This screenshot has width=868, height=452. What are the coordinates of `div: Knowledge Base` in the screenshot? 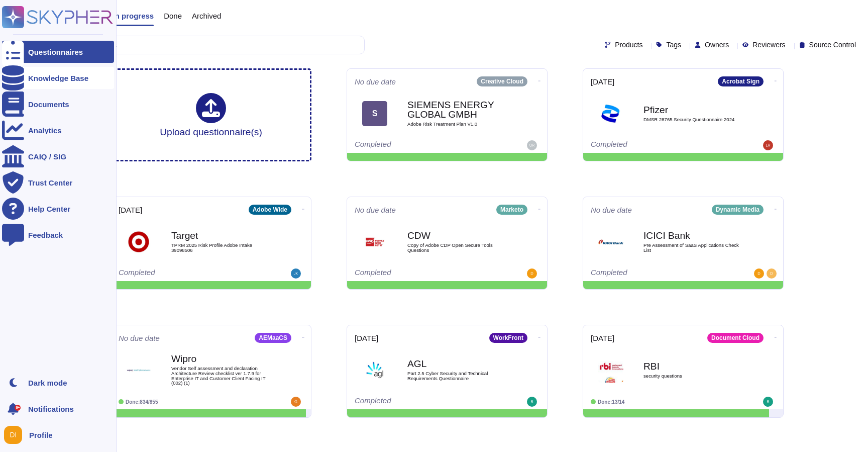 It's located at (59, 78).